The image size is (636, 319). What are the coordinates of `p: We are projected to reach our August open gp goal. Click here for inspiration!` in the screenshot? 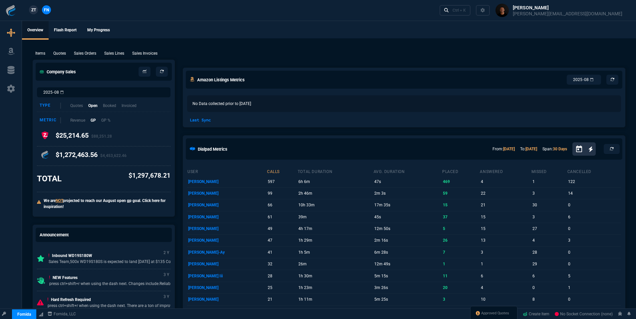 It's located at (107, 203).